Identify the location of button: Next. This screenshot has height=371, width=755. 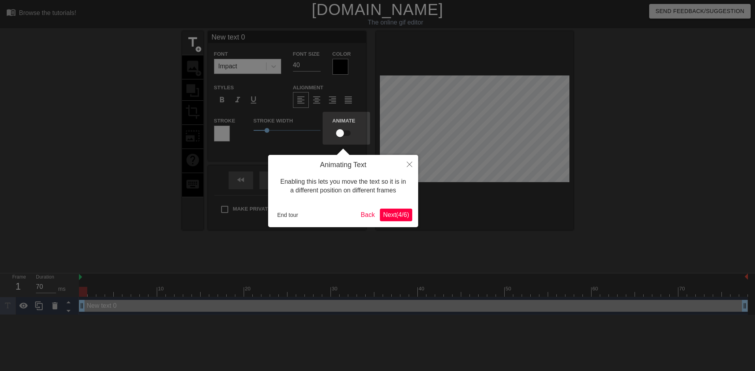
(396, 215).